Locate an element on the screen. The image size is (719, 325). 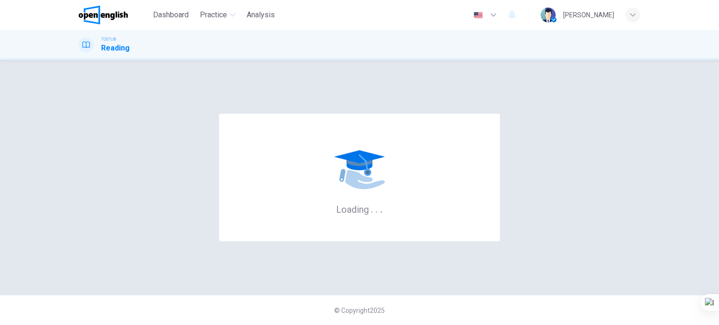
a: Dashboard is located at coordinates (171, 15).